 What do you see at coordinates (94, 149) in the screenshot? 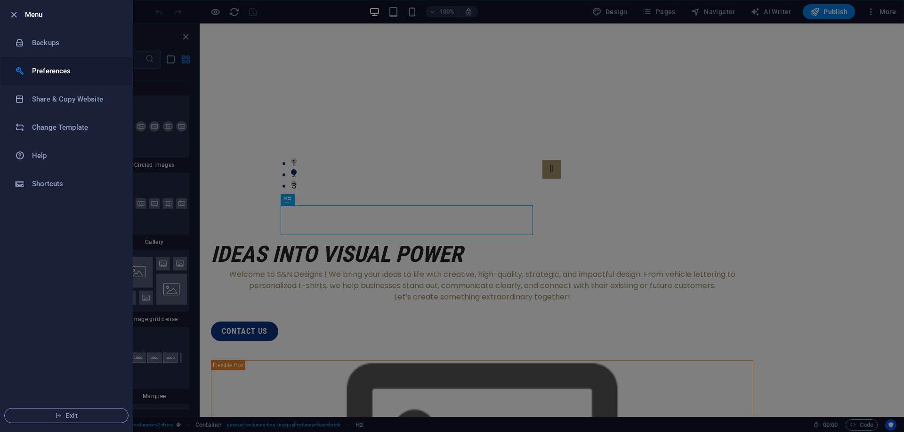
I see `button: 2` at bounding box center [94, 149].